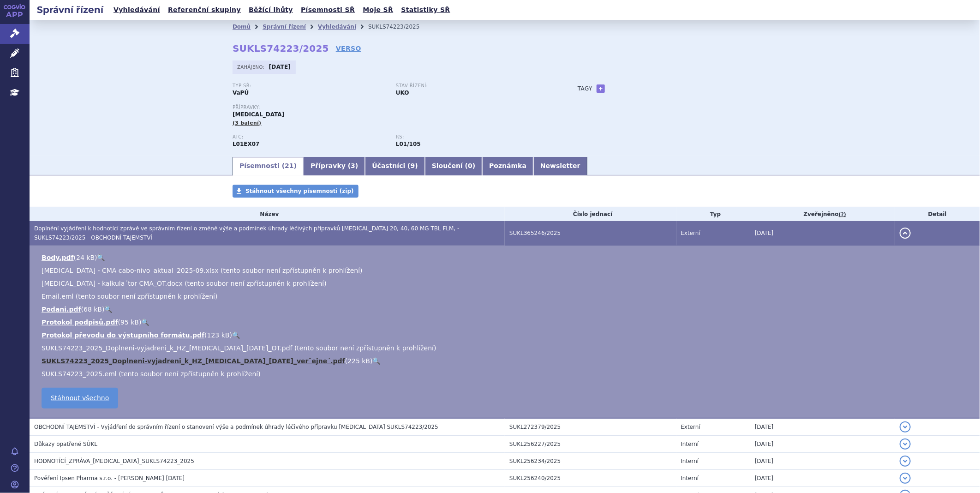 This screenshot has height=493, width=980. I want to click on a: Stáhnout všechny písemnosti (zip), so click(295, 191).